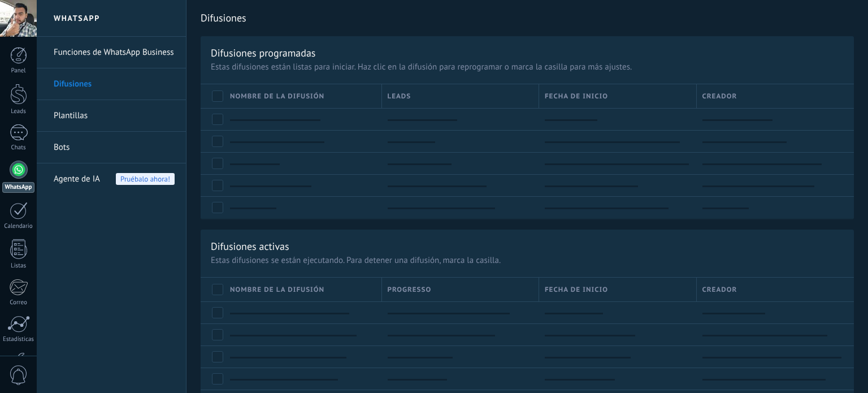  What do you see at coordinates (114, 147) in the screenshot?
I see `a: Bots` at bounding box center [114, 147].